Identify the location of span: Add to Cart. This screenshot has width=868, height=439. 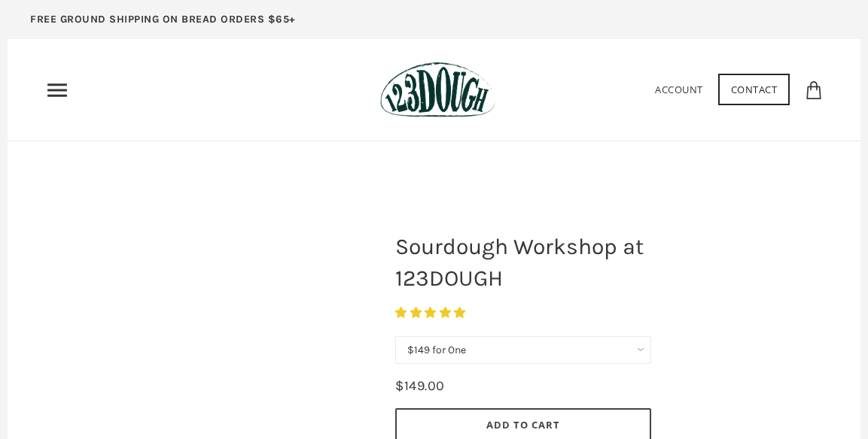
(523, 425).